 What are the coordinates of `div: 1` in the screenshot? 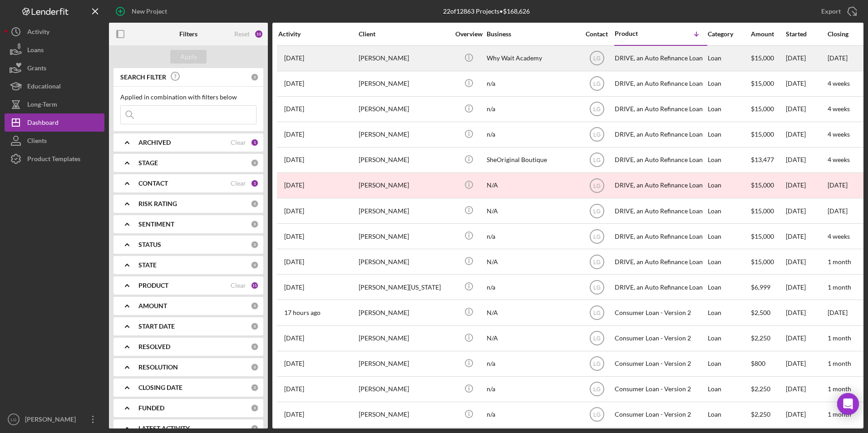 It's located at (254, 143).